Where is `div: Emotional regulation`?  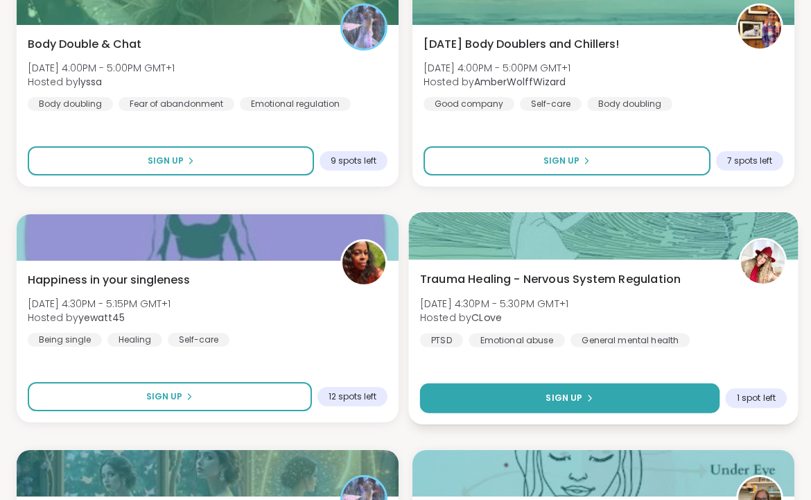 div: Emotional regulation is located at coordinates (295, 104).